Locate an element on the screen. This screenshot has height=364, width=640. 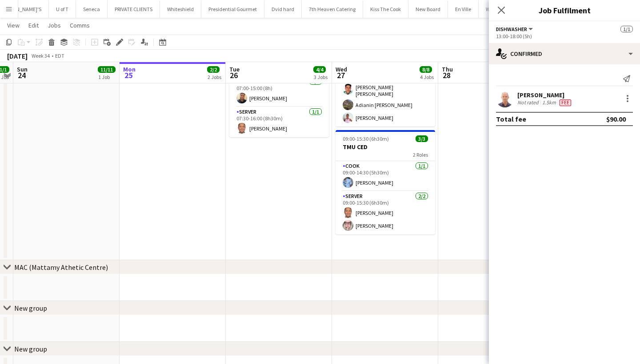
button: En Ville is located at coordinates (463, 9).